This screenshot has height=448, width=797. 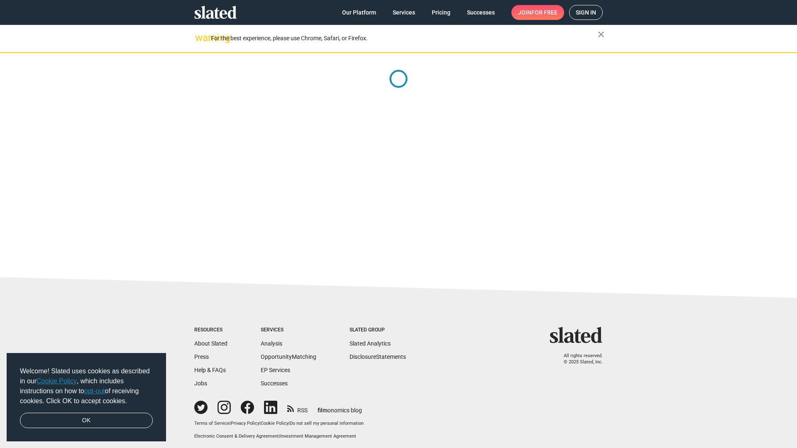 What do you see at coordinates (86, 386) in the screenshot?
I see `span: Welcome! Slated uses cookies as described in our , which includes instructions on how to of recei...` at bounding box center [86, 386].